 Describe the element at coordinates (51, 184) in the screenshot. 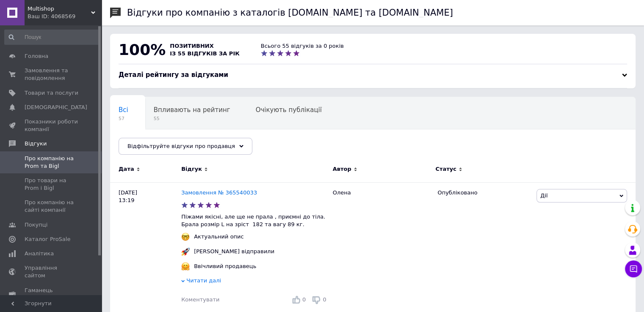

I see `span: Про товари на Prom і Bigl` at that location.